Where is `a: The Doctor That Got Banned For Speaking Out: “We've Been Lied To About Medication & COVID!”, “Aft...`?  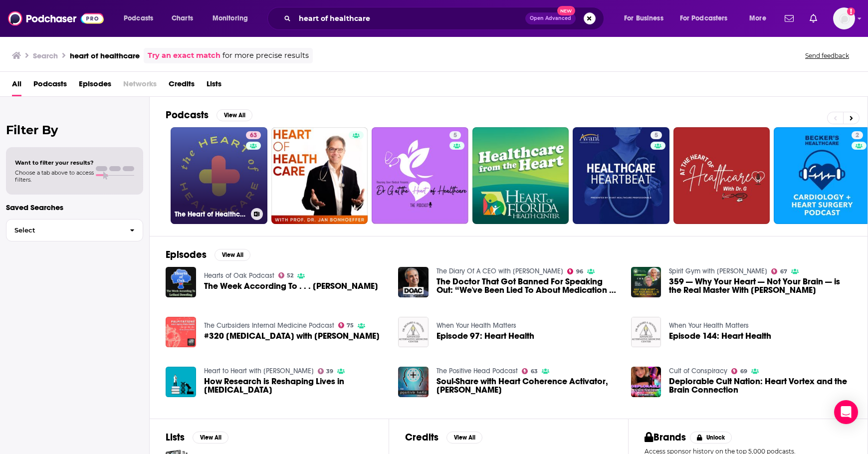 a: The Doctor That Got Banned For Speaking Out: “We've Been Lied To About Medication & COVID!”, “Aft... is located at coordinates (528, 286).